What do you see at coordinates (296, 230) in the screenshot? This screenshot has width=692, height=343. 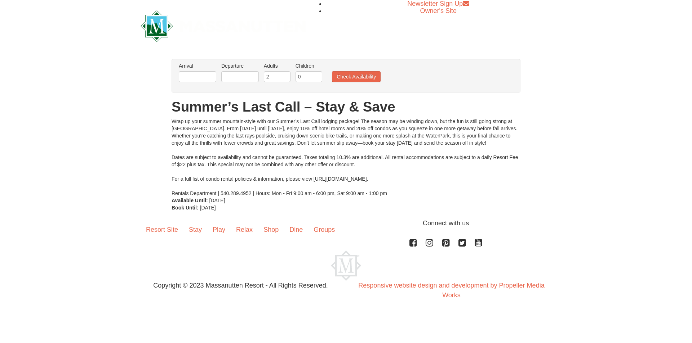 I see `a: Dine` at bounding box center [296, 230].